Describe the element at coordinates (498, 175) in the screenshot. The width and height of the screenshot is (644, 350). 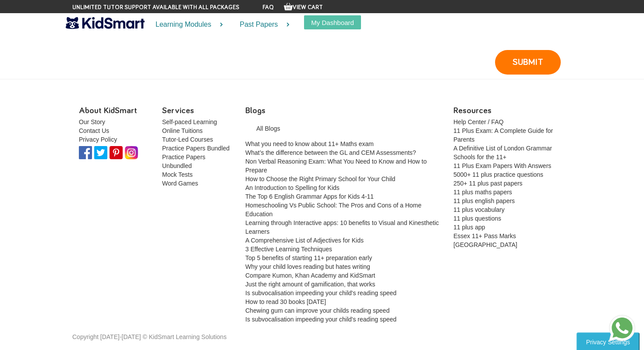
I see `a: 5000+ 11 plus practice questions` at that location.